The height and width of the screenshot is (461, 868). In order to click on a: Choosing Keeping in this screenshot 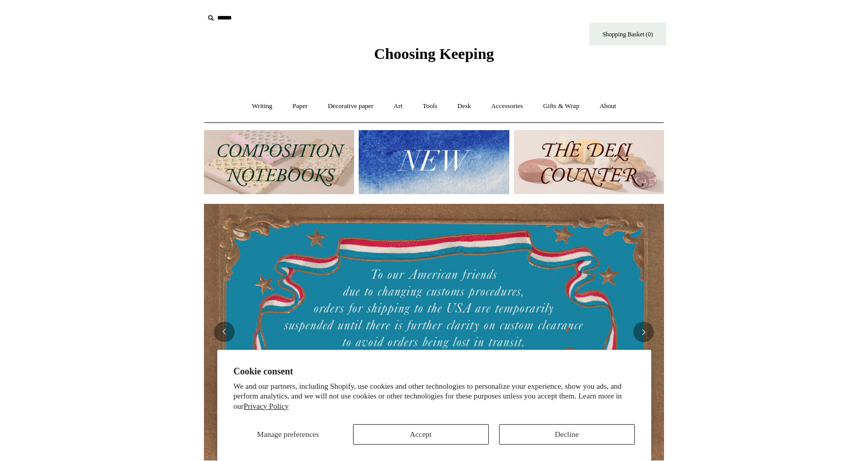, I will do `click(434, 57)`.